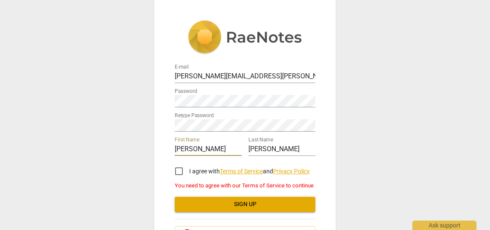 This screenshot has width=490, height=230. What do you see at coordinates (187, 140) in the screenshot?
I see `label: First Name` at bounding box center [187, 140].